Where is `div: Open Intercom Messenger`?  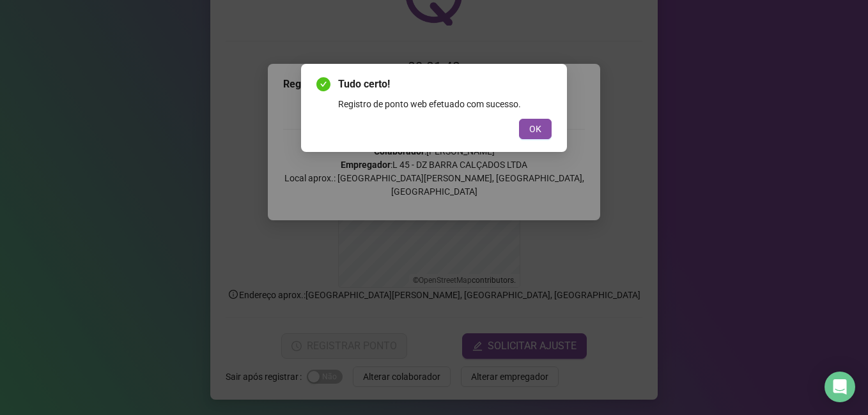 div: Open Intercom Messenger is located at coordinates (840, 387).